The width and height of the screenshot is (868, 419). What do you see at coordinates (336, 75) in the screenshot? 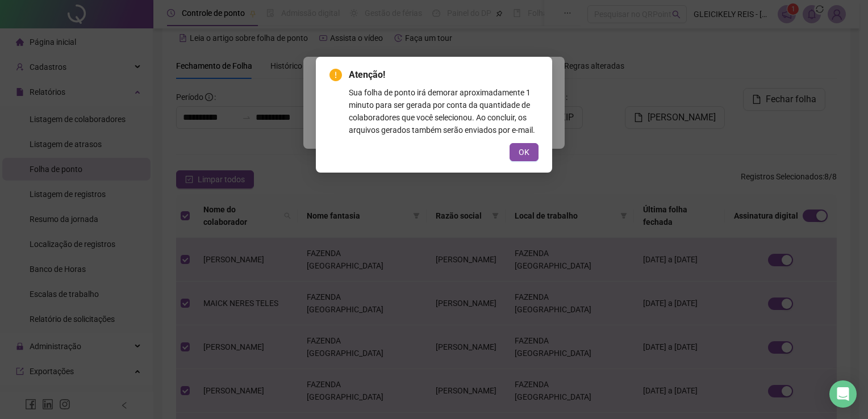
I see `span: exclamation-circle` at bounding box center [336, 75].